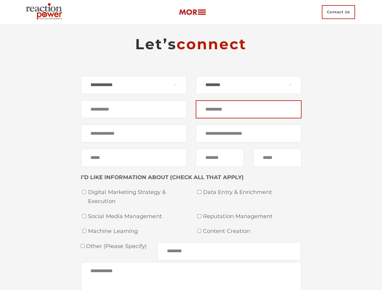  I want to click on span: Reputation Management, so click(252, 217).